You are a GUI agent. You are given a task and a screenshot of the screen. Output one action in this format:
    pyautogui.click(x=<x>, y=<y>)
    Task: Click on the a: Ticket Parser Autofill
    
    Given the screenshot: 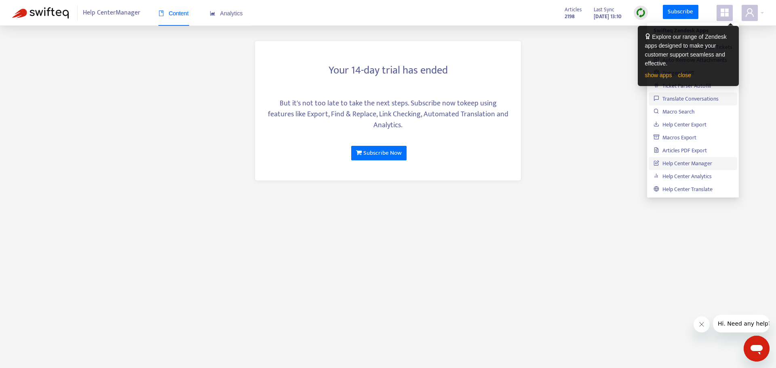 What is the action you would take?
    pyautogui.click(x=682, y=86)
    